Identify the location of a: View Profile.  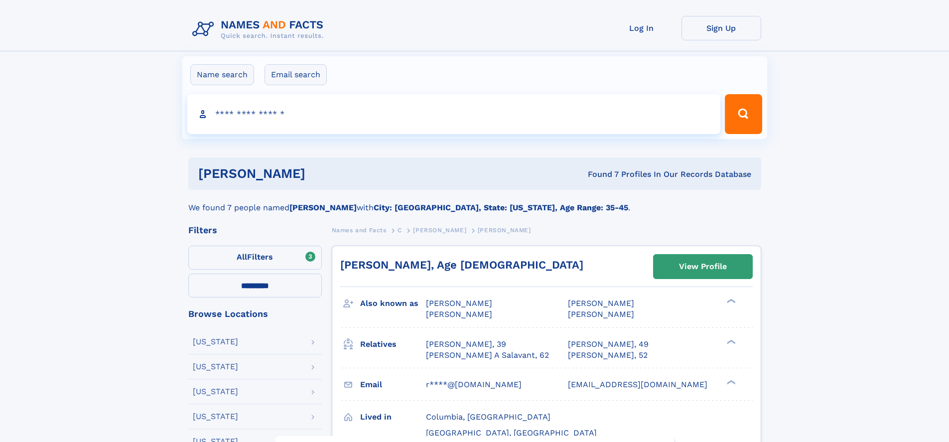
(703, 267).